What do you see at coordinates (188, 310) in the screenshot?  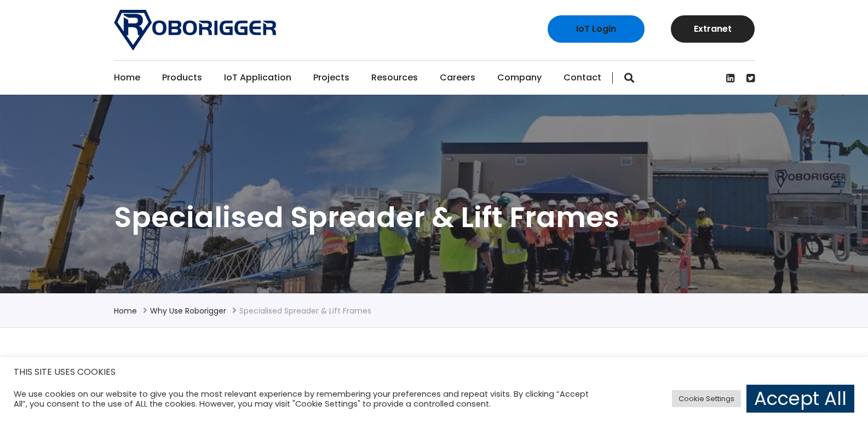 I see `a: Why use Roborigger` at bounding box center [188, 310].